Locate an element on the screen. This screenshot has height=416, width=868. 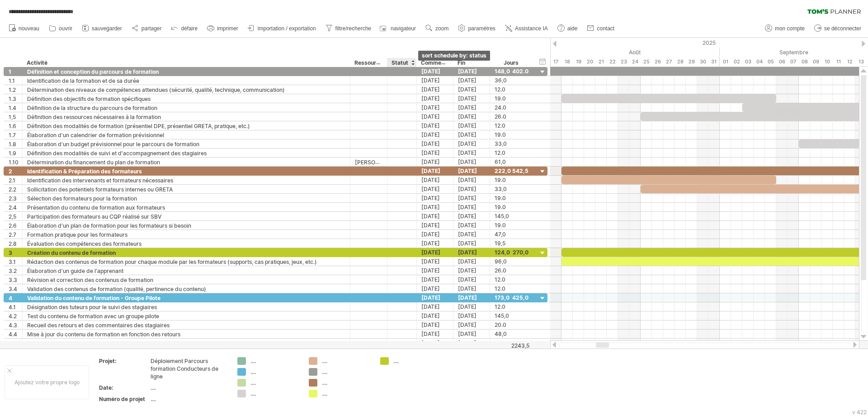
div: Samedi 13 septembre 2025 is located at coordinates (861, 61).